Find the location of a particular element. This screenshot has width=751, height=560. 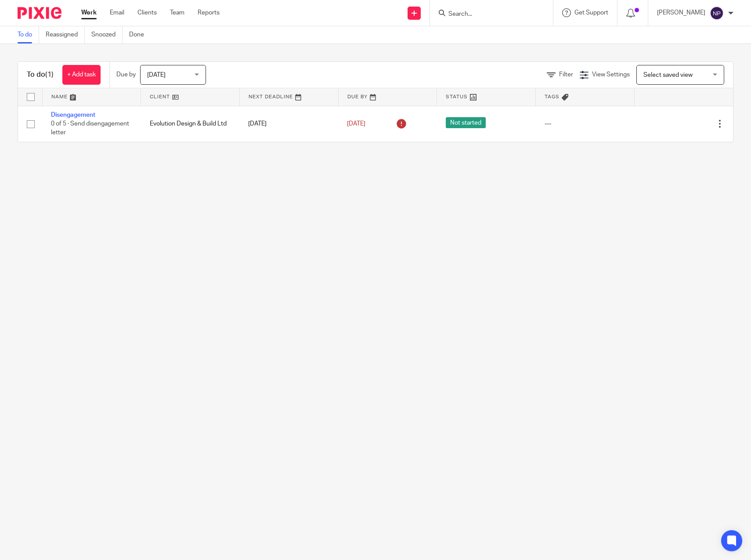

a: Snoozed is located at coordinates (106, 35).